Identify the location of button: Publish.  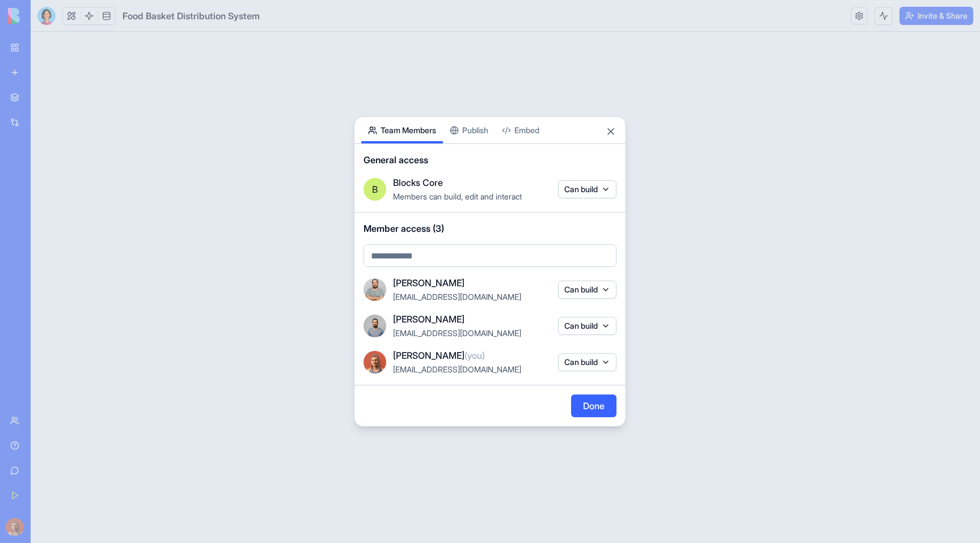
(469, 130).